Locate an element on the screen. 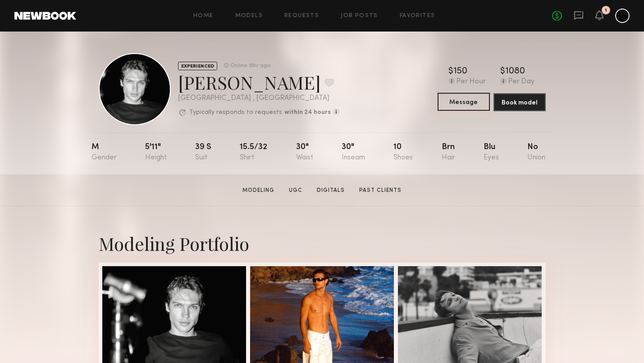 Image resolution: width=644 pixels, height=363 pixels. div: 1080 is located at coordinates (515, 71).